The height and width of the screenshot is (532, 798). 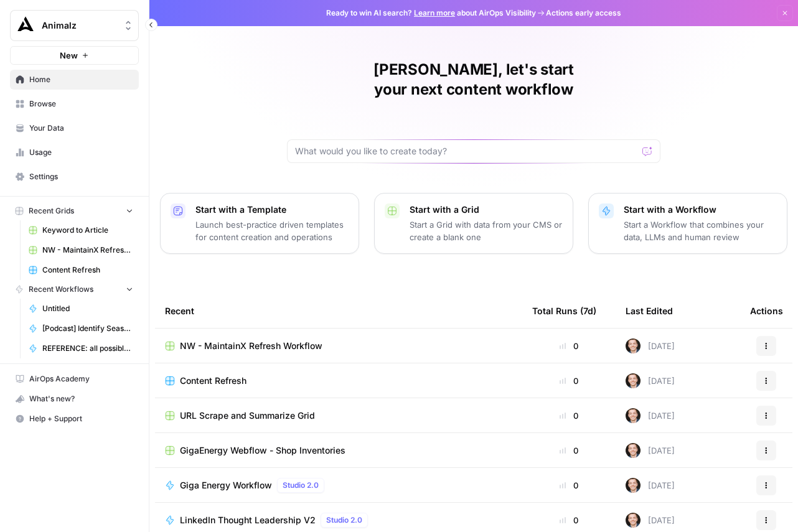 I want to click on a: Home, so click(x=74, y=80).